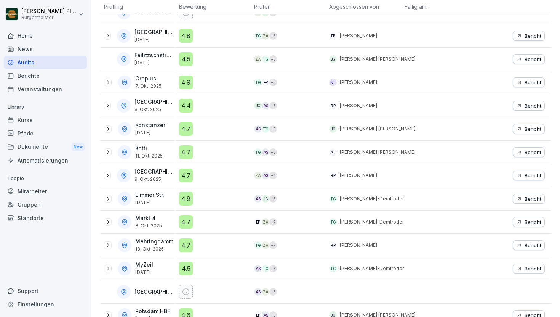  Describe the element at coordinates (45, 75) in the screenshot. I see `div: Berichte` at that location.